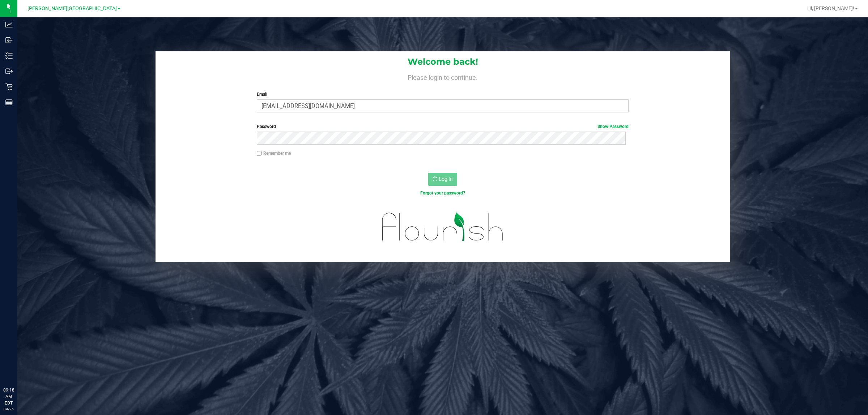 Image resolution: width=868 pixels, height=415 pixels. I want to click on span: Log In, so click(446, 179).